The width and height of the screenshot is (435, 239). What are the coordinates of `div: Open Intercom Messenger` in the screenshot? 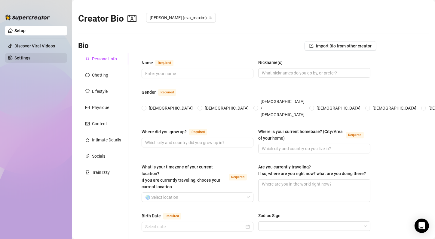 It's located at (422, 226).